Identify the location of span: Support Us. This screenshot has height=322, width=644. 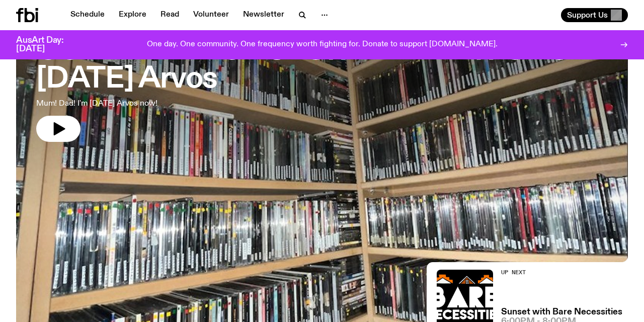
(587, 15).